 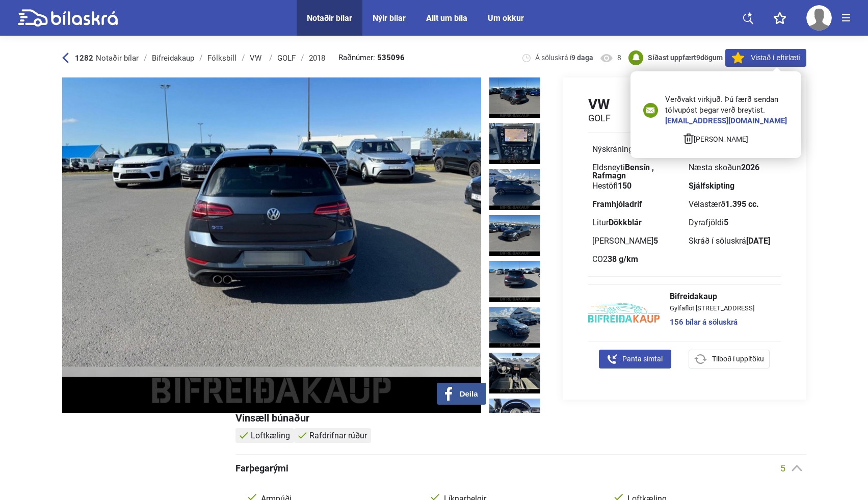 I want to click on span: 8, so click(x=619, y=57).